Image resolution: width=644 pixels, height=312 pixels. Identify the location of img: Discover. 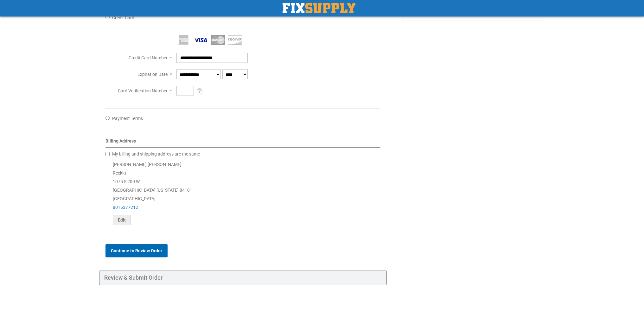
(235, 40).